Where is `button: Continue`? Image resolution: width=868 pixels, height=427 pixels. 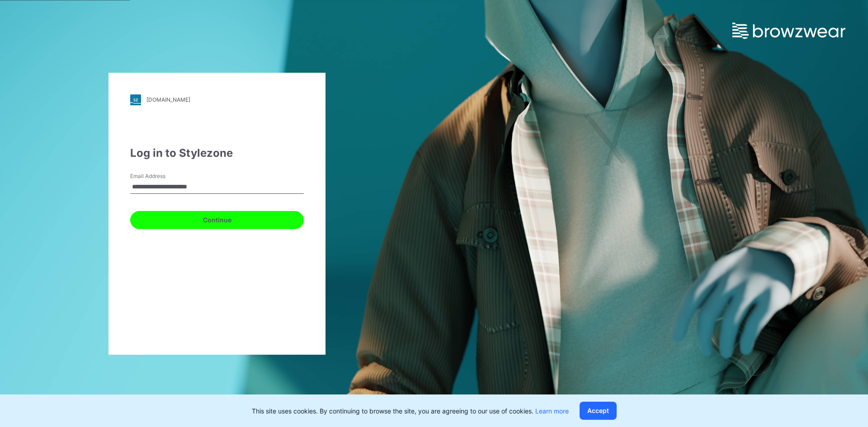 button: Continue is located at coordinates (217, 220).